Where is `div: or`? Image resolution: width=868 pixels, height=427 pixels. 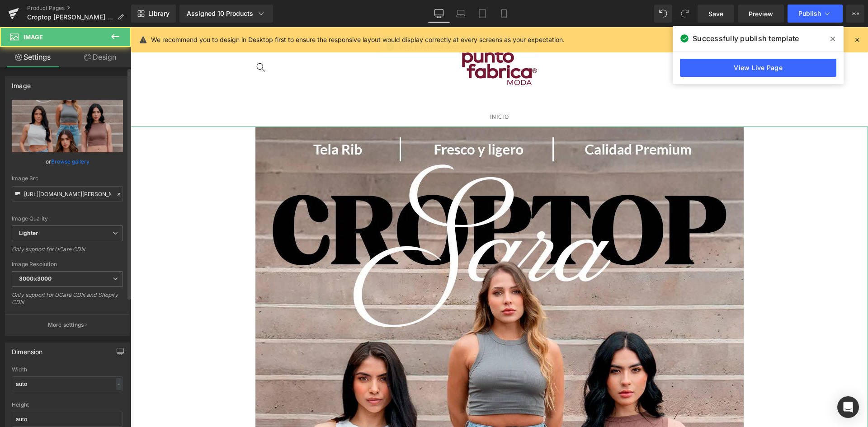
div: or is located at coordinates (67, 161).